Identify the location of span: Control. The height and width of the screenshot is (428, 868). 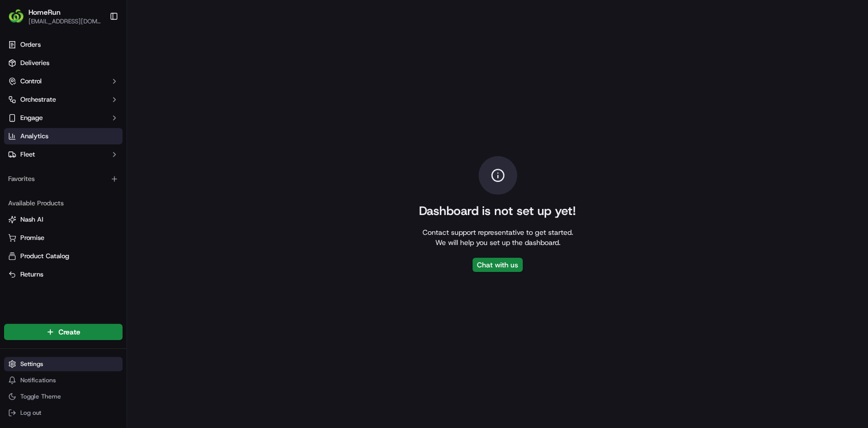
(31, 81).